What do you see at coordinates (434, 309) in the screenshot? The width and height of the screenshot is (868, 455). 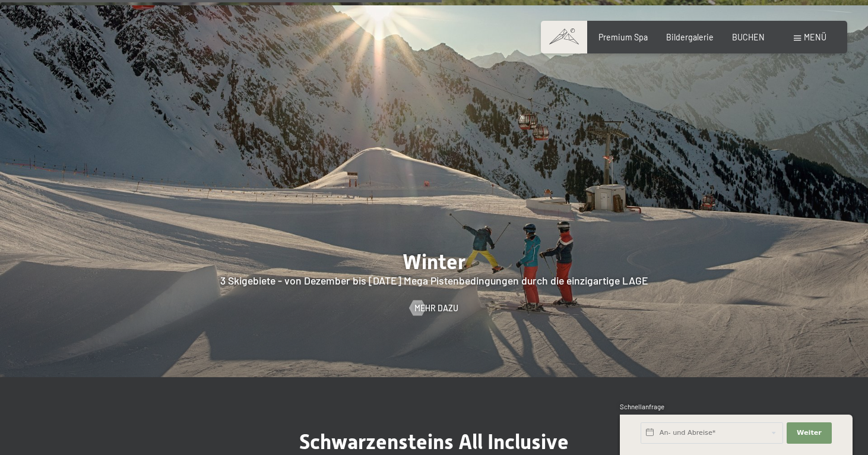 I see `a: Mehr dazu` at bounding box center [434, 309].